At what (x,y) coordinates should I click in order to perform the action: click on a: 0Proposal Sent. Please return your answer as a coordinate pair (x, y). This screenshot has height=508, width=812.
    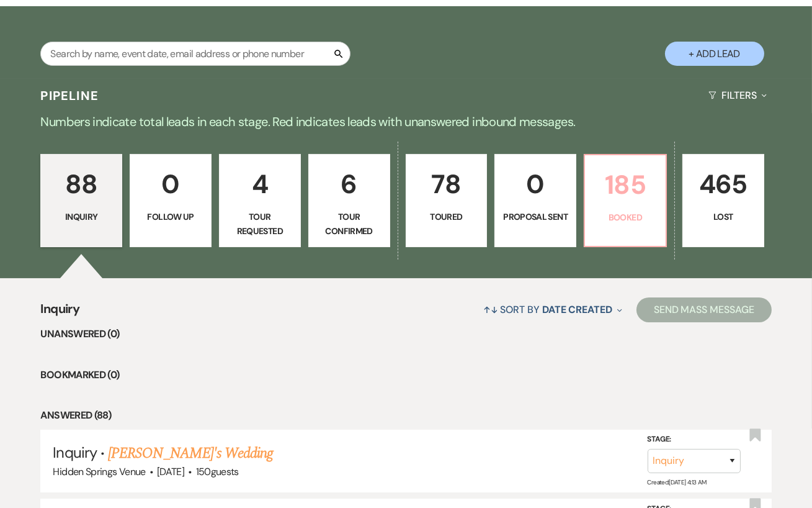
    Looking at the image, I should click on (536, 201).